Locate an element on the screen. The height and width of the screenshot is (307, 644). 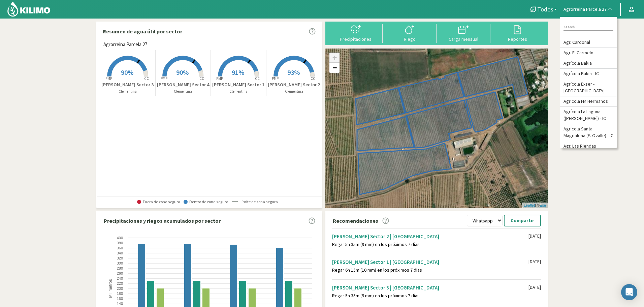
p: Precipitaciones y riegos acumulados por sector is located at coordinates (162, 221).